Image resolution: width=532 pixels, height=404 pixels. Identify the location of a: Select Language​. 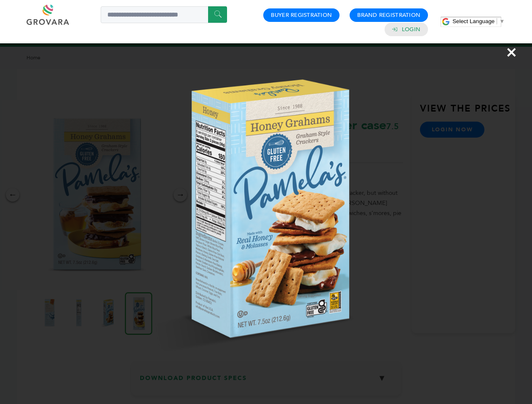
(478, 21).